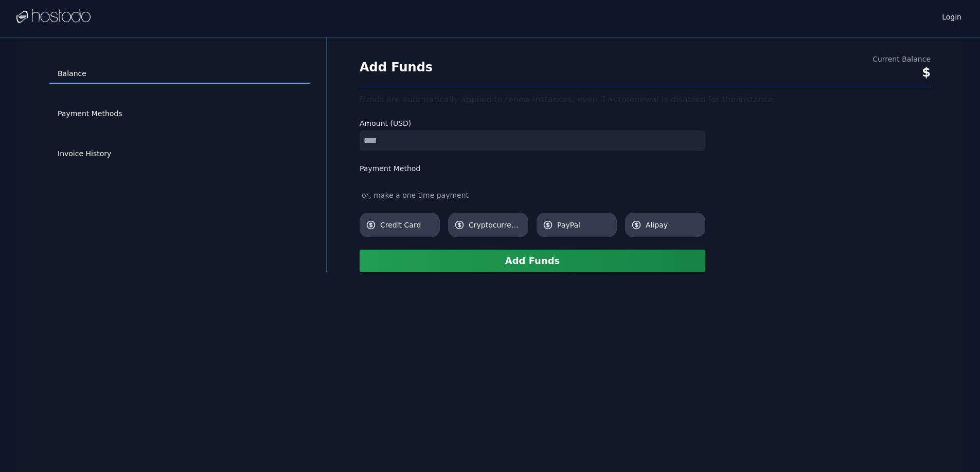 Image resolution: width=980 pixels, height=472 pixels. I want to click on label: Payment Method, so click(532, 168).